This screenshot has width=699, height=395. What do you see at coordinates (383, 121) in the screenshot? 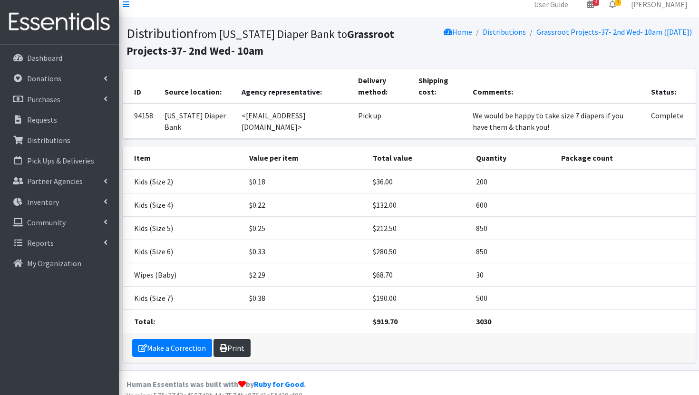
I see `td: Pick up` at bounding box center [383, 121].